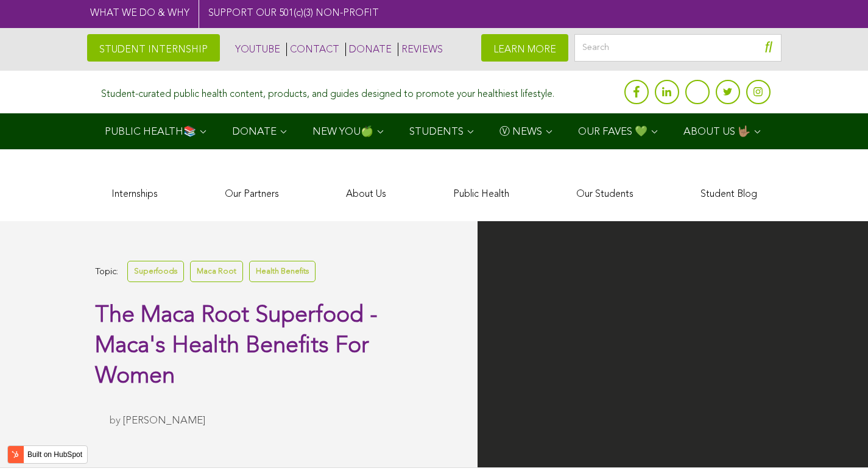 This screenshot has height=471, width=868. Describe the element at coordinates (15, 455) in the screenshot. I see `img: HubSpot sprocket logo` at that location.